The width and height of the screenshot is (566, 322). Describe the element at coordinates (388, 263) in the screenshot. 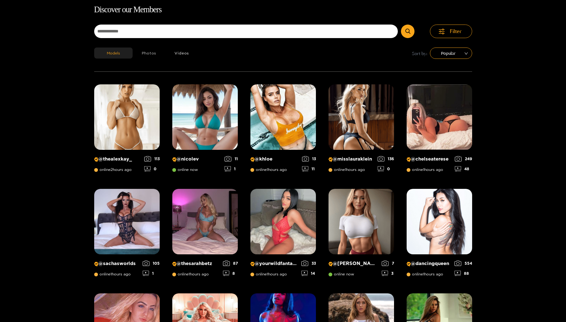

I see `div: 7` at that location.